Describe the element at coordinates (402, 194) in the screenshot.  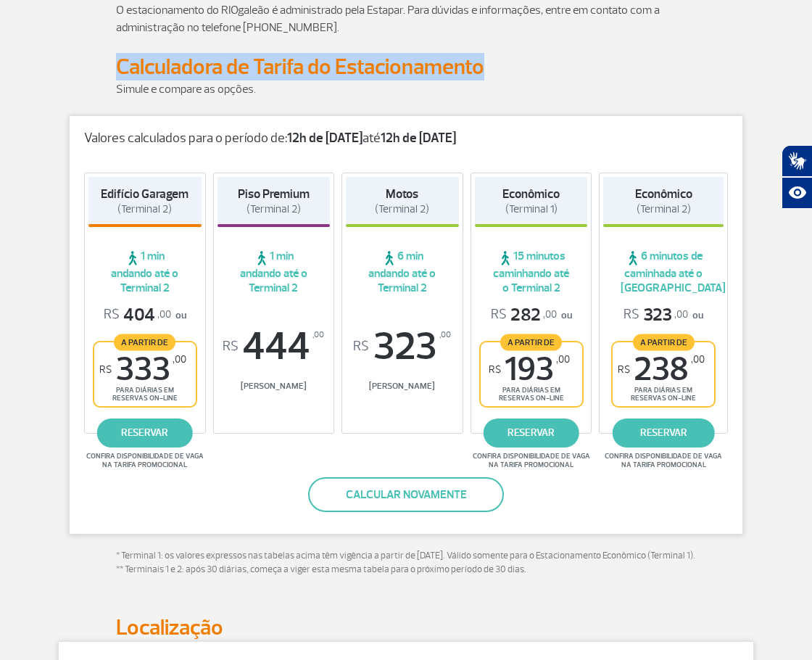
I see `strong: Motos` at that location.